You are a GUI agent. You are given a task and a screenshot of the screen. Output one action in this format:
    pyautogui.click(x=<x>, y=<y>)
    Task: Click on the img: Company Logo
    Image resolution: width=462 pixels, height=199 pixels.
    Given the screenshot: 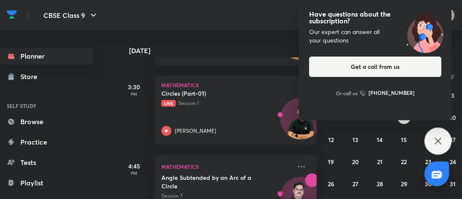 What is the action you would take?
    pyautogui.click(x=12, y=14)
    